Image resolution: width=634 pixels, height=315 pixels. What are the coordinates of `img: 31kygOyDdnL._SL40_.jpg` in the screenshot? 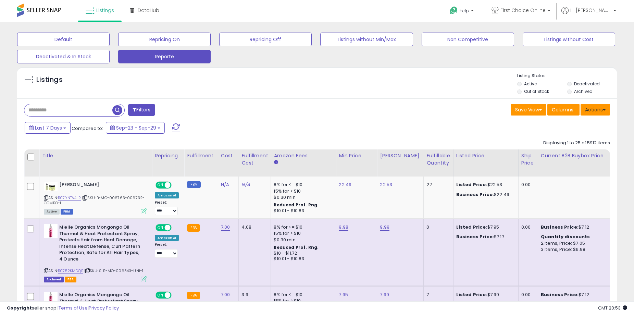 It's located at (51, 298).